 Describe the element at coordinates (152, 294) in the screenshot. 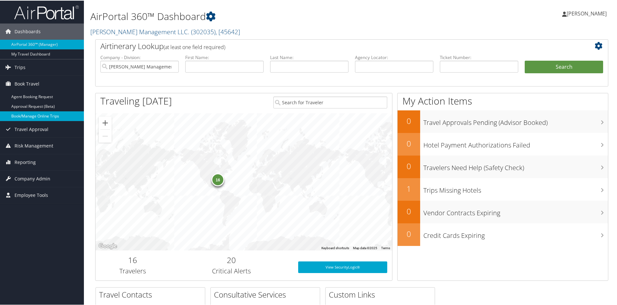

I see `h2: Travel Contacts` at that location.